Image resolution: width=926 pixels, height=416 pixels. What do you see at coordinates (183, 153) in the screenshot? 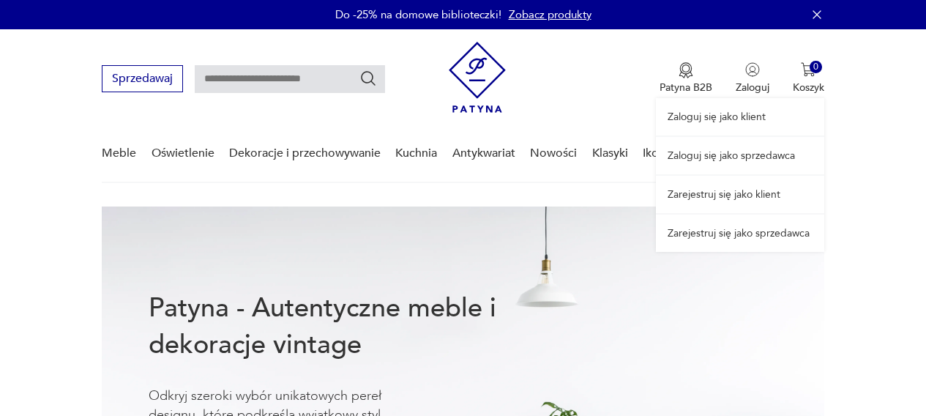
I see `a: Oświetlenie` at bounding box center [183, 153].